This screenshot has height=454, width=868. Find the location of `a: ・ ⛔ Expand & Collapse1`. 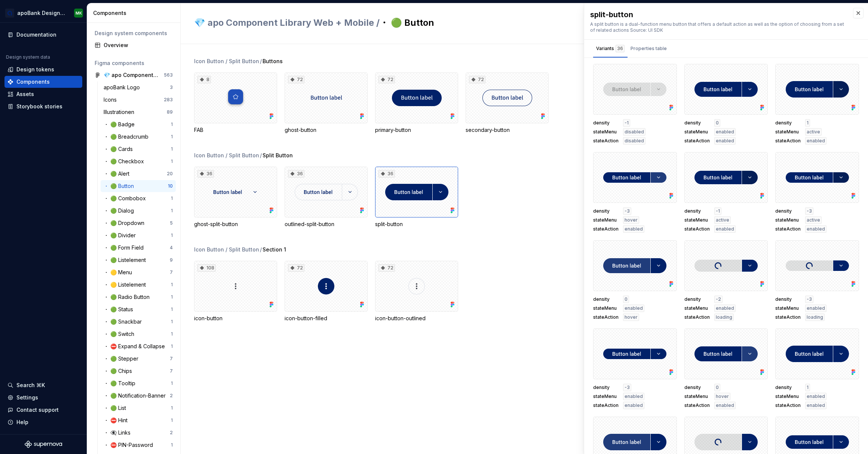

a: ・ ⛔ Expand & Collapse1 is located at coordinates (138, 347).